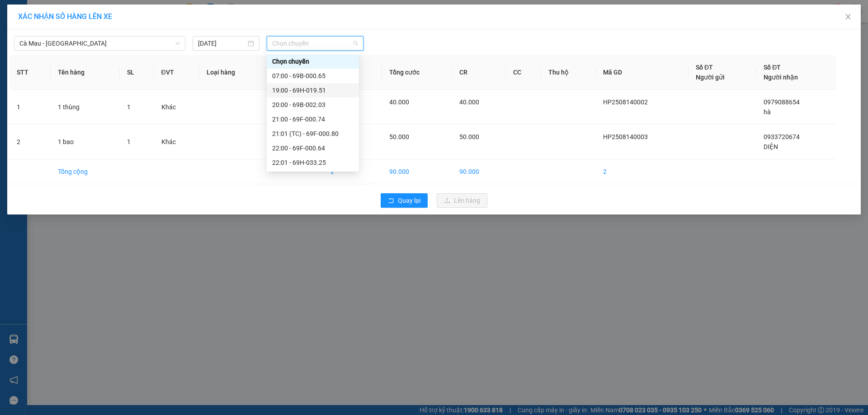 This screenshot has height=415, width=868. What do you see at coordinates (221, 44) in the screenshot?
I see `input: 14/08/2025` at bounding box center [221, 44].